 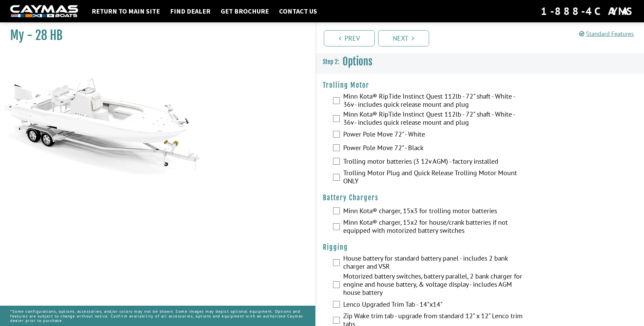 What do you see at coordinates (434, 135) in the screenshot?
I see `label: Power Pole Move 72" - White` at bounding box center [434, 135].